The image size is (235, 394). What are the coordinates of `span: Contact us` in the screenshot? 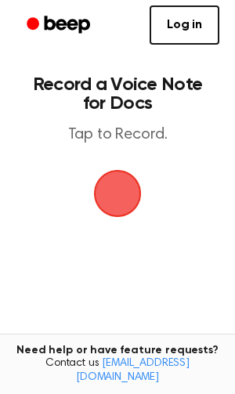 It's located at (118, 371).